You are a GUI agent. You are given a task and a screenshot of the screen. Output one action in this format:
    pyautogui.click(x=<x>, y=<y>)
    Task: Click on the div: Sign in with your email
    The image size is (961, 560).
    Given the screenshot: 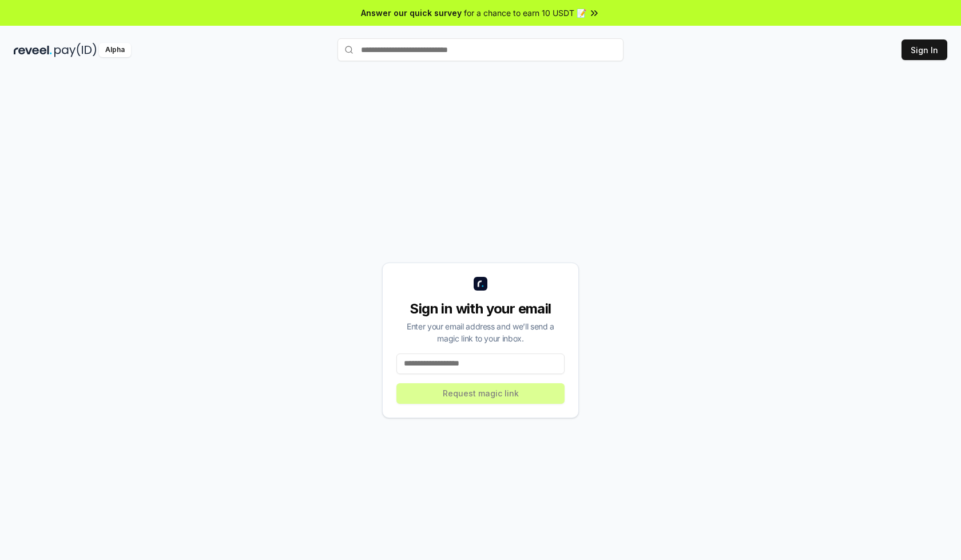 What is the action you would take?
    pyautogui.click(x=481, y=309)
    